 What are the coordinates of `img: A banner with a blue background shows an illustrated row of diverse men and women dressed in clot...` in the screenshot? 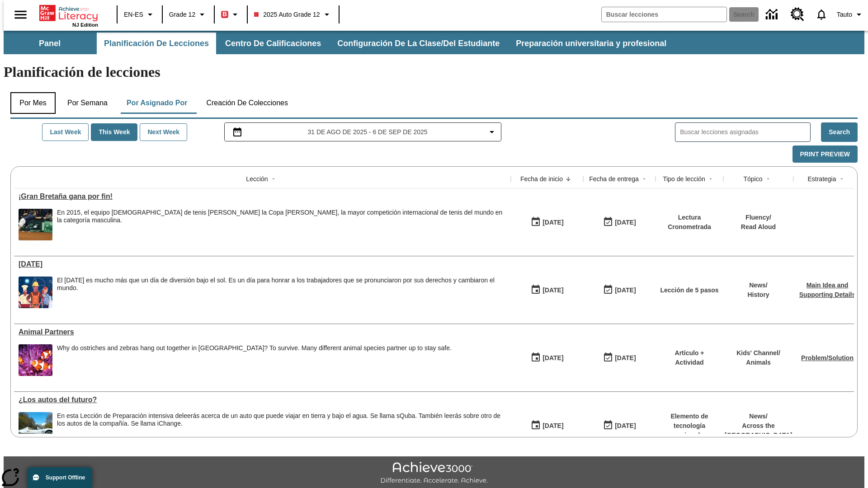 It's located at (35, 293).